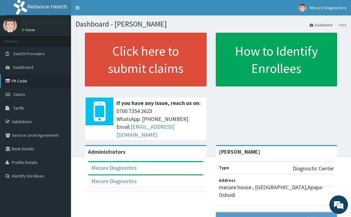  I want to click on li: Here, so click(340, 25).